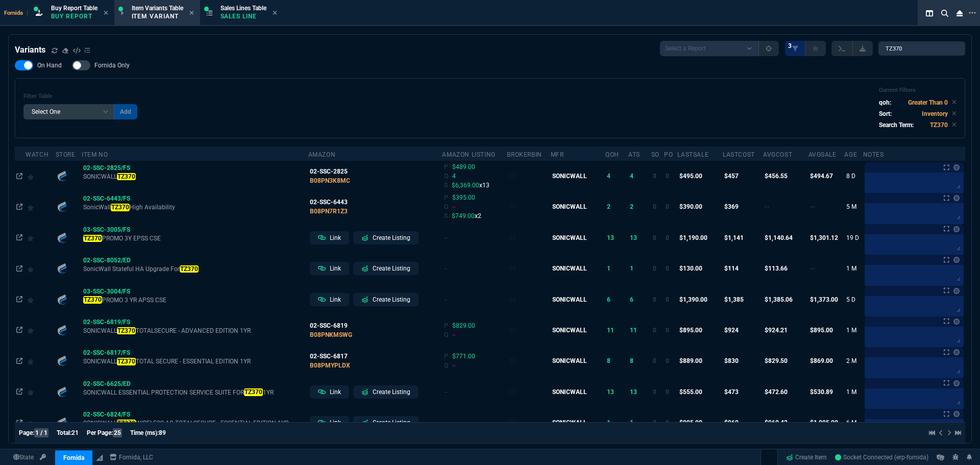  I want to click on td: 6 M, so click(853, 423).